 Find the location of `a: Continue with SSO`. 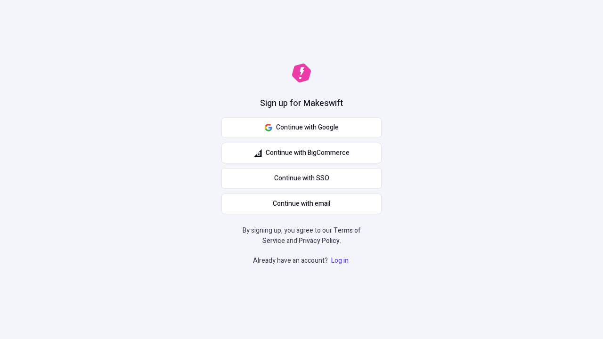

a: Continue with SSO is located at coordinates (302, 179).